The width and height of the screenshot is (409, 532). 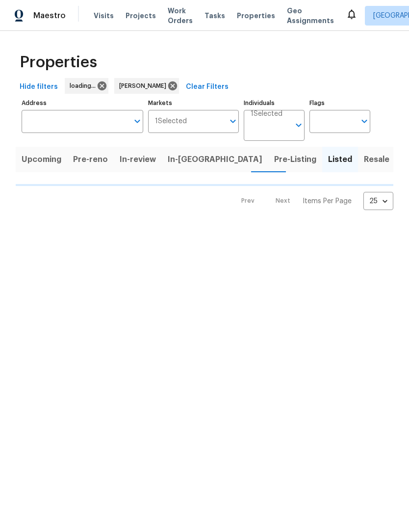 What do you see at coordinates (180, 16) in the screenshot?
I see `span: Work Orders` at bounding box center [180, 16].